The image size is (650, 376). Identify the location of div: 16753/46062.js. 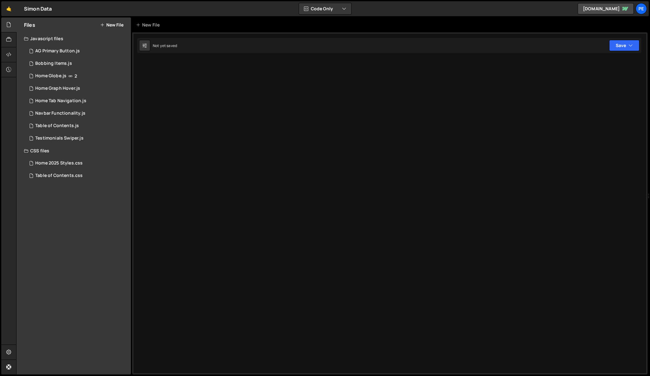
(77, 101).